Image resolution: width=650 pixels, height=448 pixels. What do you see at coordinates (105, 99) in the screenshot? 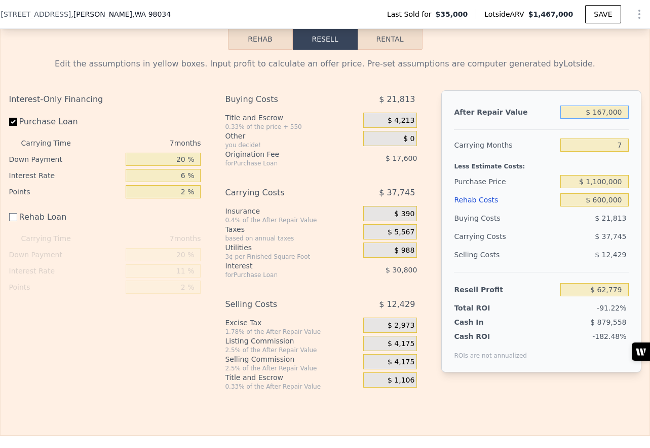
I see `div: Interest-Only Financing` at bounding box center [105, 99].